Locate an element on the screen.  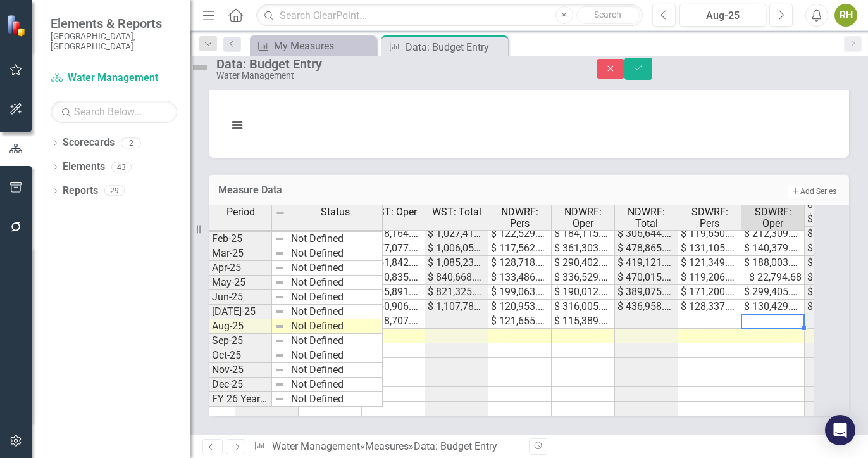
td: Oct-25 is located at coordinates (240, 355).